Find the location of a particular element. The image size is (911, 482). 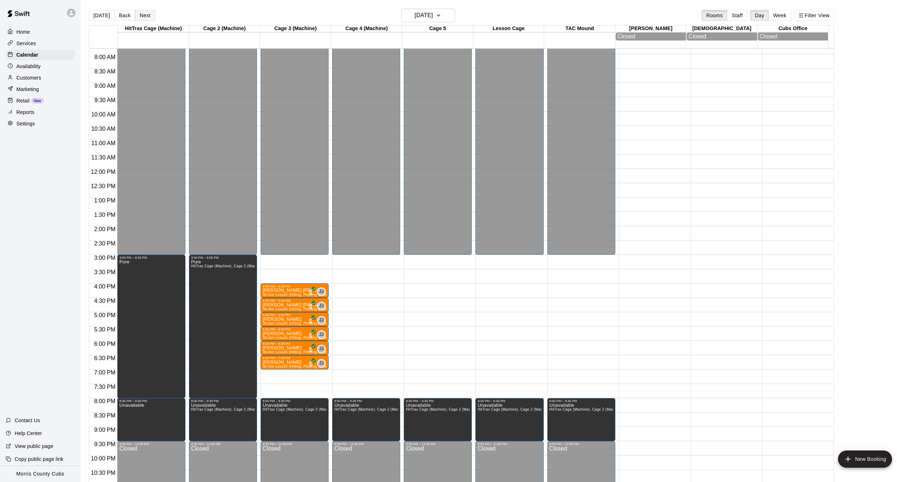

div: 5:00 PM – 5:30 PM is located at coordinates (295, 315).